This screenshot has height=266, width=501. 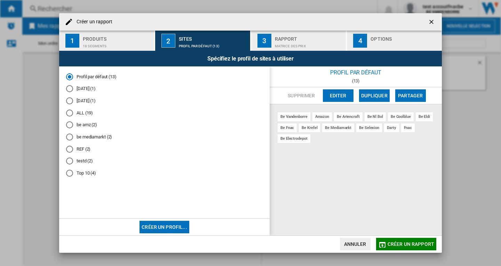 What do you see at coordinates (411, 96) in the screenshot?
I see `button: Partager` at bounding box center [411, 96].